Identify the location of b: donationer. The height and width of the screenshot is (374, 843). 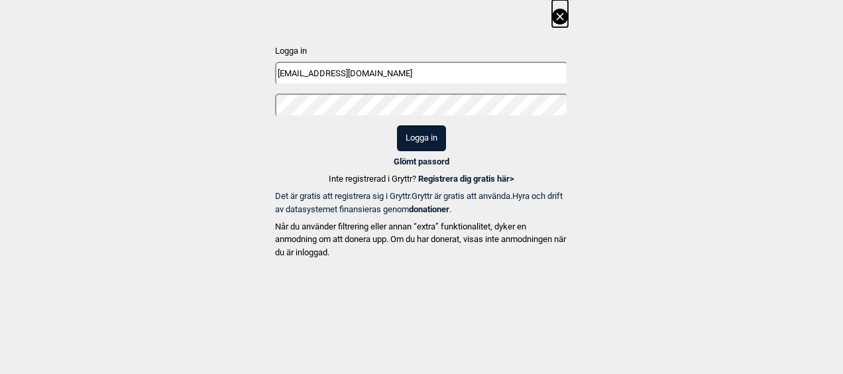
(429, 209).